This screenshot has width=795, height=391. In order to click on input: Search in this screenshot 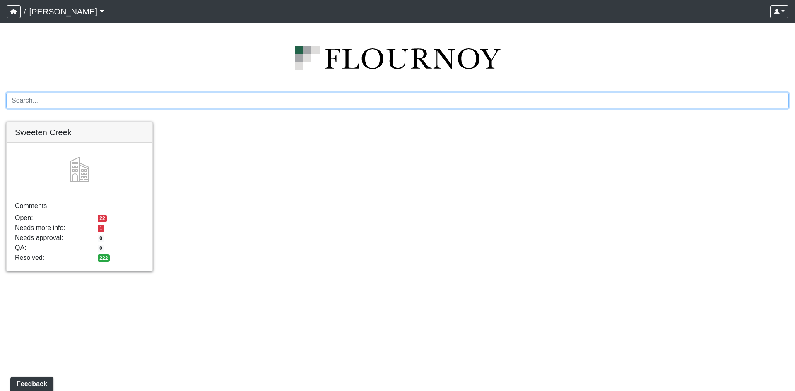, I will do `click(397, 101)`.